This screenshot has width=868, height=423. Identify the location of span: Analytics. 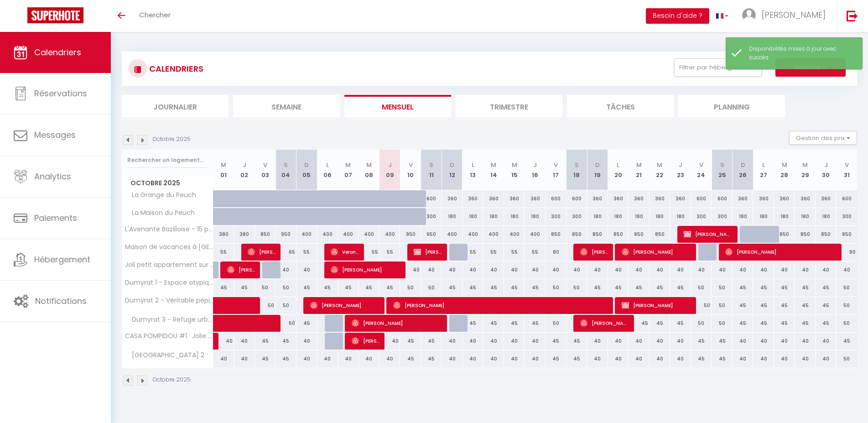
(52, 176).